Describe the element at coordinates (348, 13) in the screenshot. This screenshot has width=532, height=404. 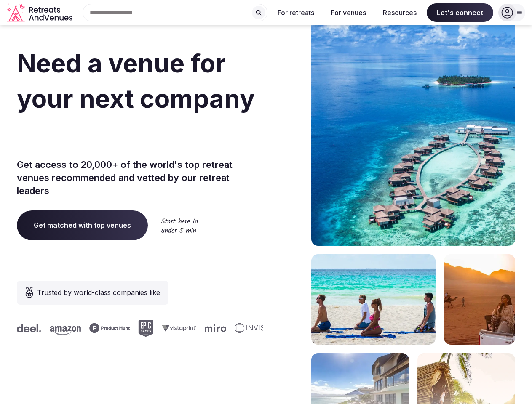
I see `button: For venues` at that location.